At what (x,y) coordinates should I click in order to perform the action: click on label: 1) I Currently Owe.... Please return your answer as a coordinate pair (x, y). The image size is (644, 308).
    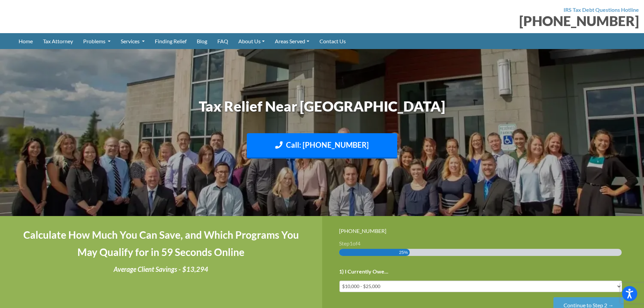
    Looking at the image, I should click on (364, 271).